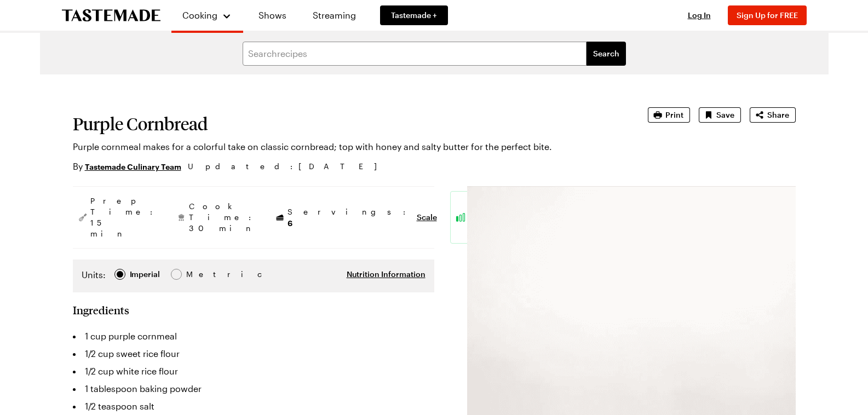 This screenshot has height=415, width=868. I want to click on button: Sign Up for FREE, so click(767, 16).